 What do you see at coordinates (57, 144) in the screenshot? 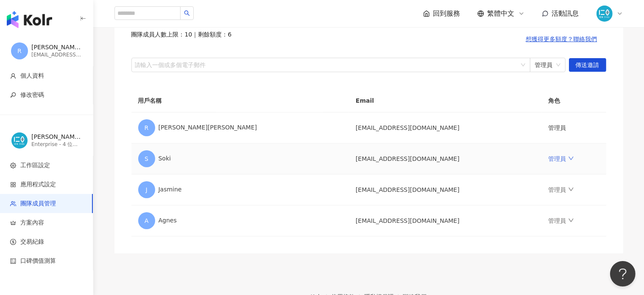
I see `div: Enterprise - 4 位成員` at bounding box center [57, 144].